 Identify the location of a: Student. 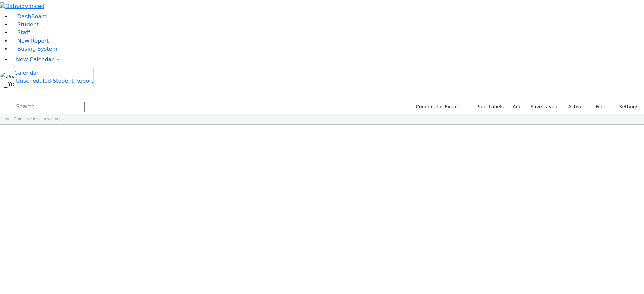
(25, 25).